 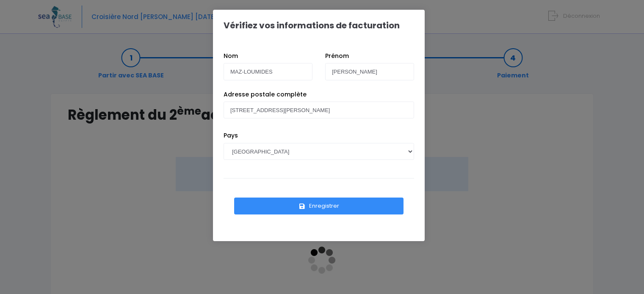 I want to click on button: Enregistrer, so click(x=319, y=206).